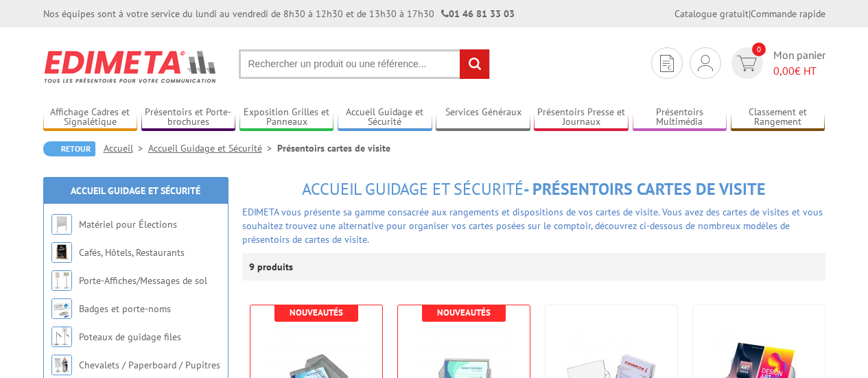  What do you see at coordinates (533, 226) in the screenshot?
I see `font: EDIMETA vous présente sa gamme consacrée aux rangements et dispositions de vos cartes de visite. ...` at bounding box center [533, 226].